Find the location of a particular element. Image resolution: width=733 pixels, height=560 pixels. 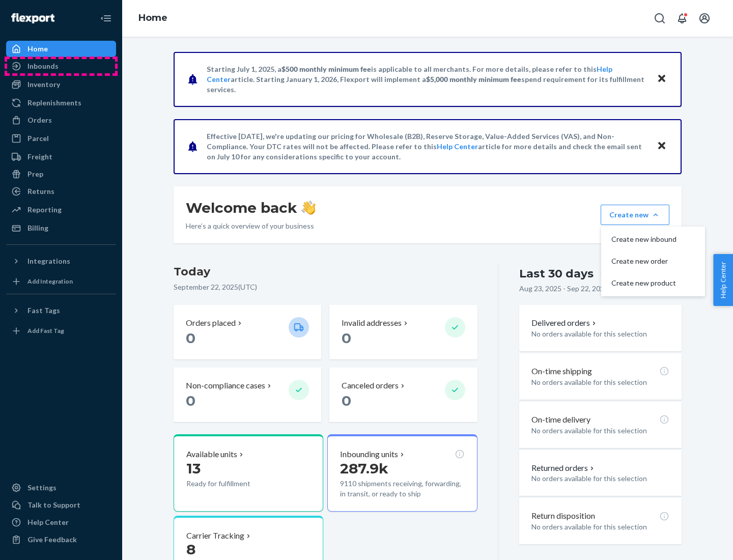

div: Add Integration is located at coordinates (50, 281).